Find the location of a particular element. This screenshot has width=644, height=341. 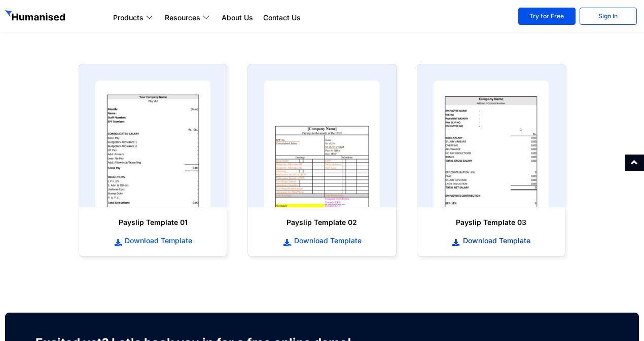

a: Products is located at coordinates (134, 18).